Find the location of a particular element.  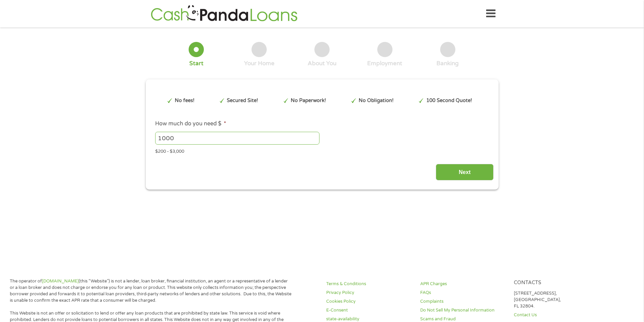

div: Employment is located at coordinates (385, 64).